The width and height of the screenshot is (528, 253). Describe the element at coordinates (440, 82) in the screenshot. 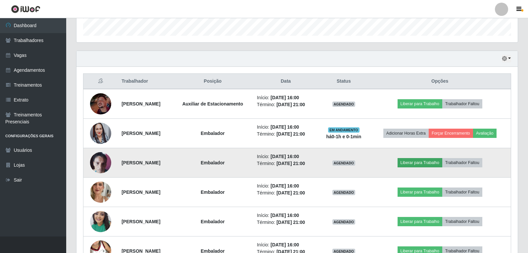

I see `th: Opções` at that location.